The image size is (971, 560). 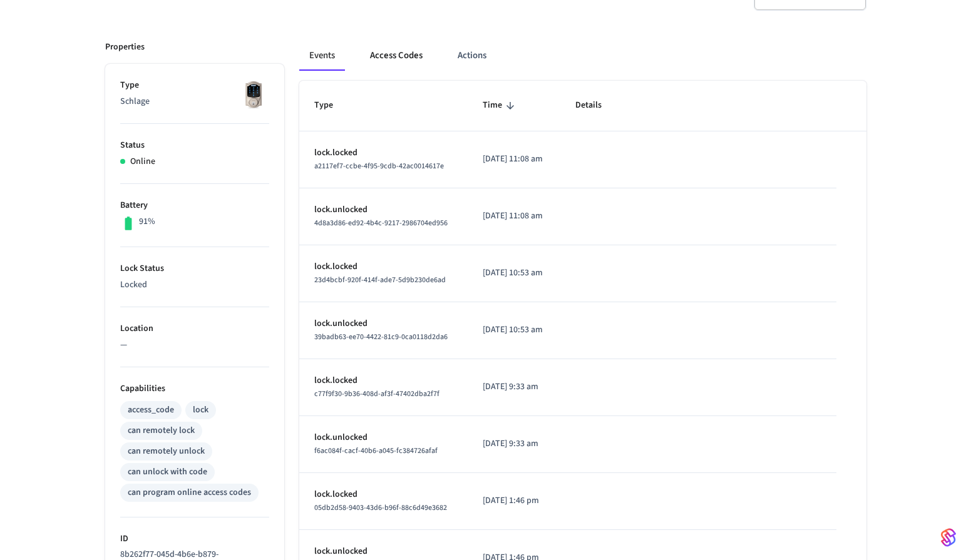 I want to click on div: can unlock with code, so click(x=167, y=471).